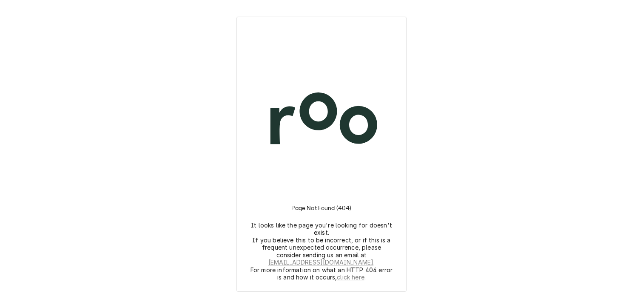 Image resolution: width=643 pixels, height=308 pixels. Describe the element at coordinates (322, 228) in the screenshot. I see `p: It looks like the page you're looking for doesn't exist.` at that location.